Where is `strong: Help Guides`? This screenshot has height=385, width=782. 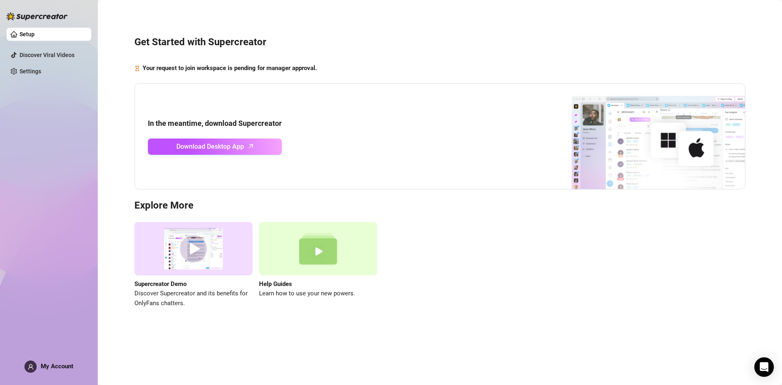 strong: Help Guides is located at coordinates (275, 284).